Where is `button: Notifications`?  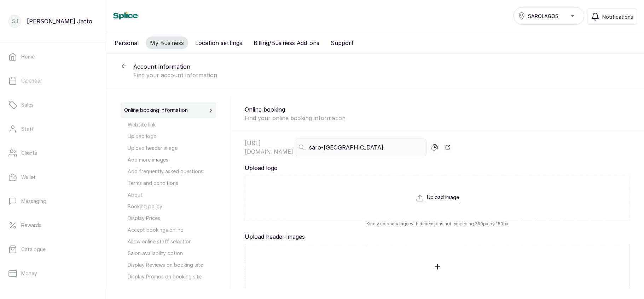
button: Notifications is located at coordinates (612, 17).